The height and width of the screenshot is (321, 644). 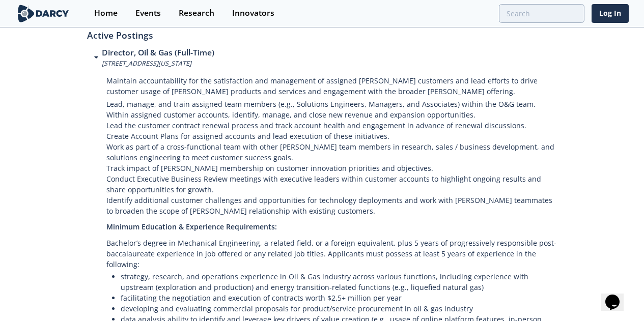 What do you see at coordinates (322, 30) in the screenshot?
I see `h2: Active Postings` at bounding box center [322, 30].